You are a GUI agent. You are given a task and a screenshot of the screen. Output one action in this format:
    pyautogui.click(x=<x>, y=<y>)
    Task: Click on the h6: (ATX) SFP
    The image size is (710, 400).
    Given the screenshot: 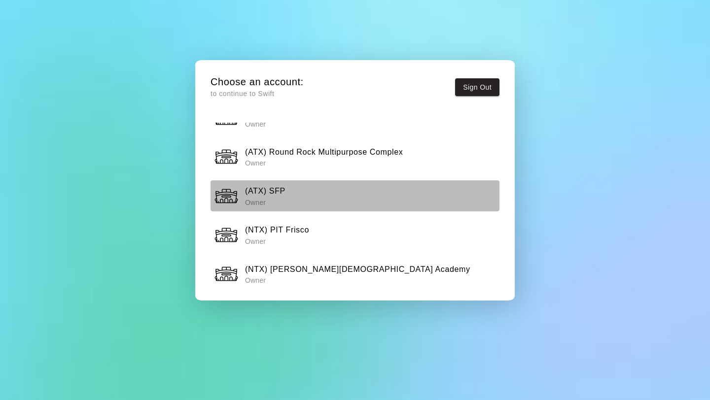 What is the action you would take?
    pyautogui.click(x=265, y=191)
    